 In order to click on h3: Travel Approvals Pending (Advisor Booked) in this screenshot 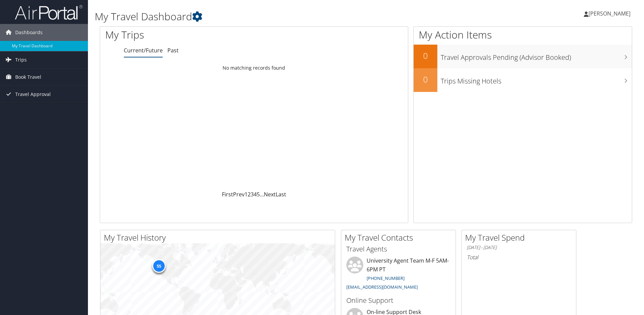, I will do `click(536, 56)`.